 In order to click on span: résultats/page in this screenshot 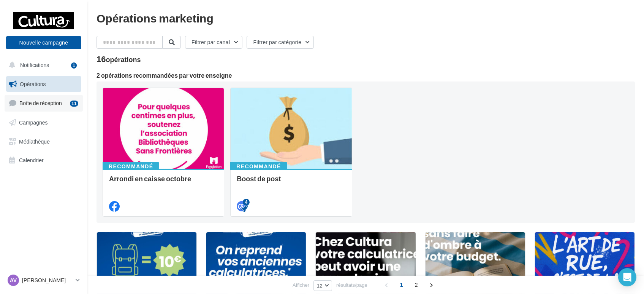, I will do `click(352, 285)`.